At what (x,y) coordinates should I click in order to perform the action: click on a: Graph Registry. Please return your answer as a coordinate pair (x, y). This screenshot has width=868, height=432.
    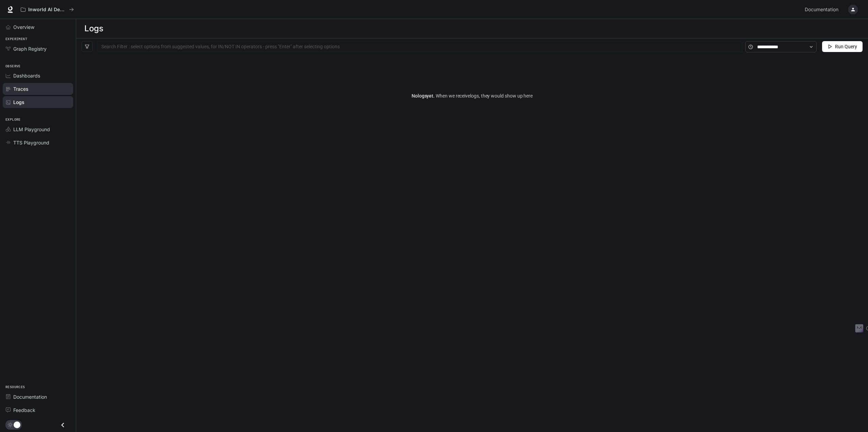
    Looking at the image, I should click on (38, 49).